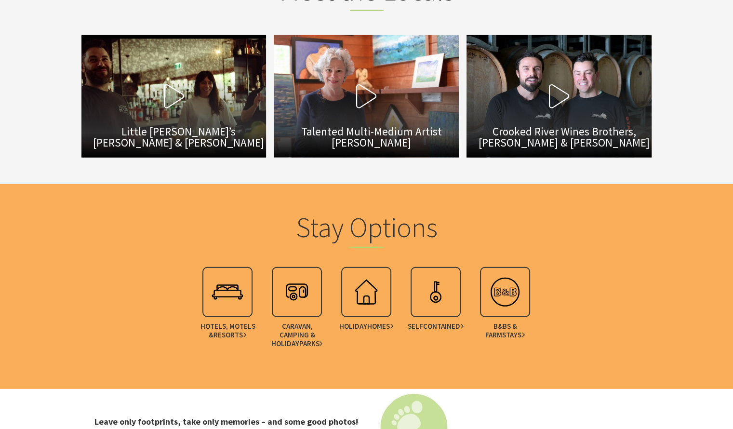 This screenshot has height=429, width=733. I want to click on span: Parks, so click(311, 344).